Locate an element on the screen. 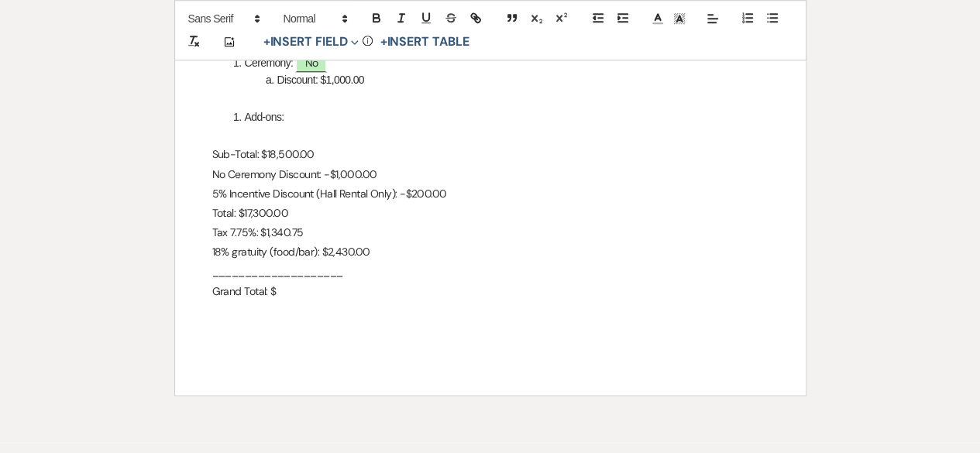 The image size is (980, 453). p: Sub-Total: $18,500.00 is located at coordinates (490, 154).